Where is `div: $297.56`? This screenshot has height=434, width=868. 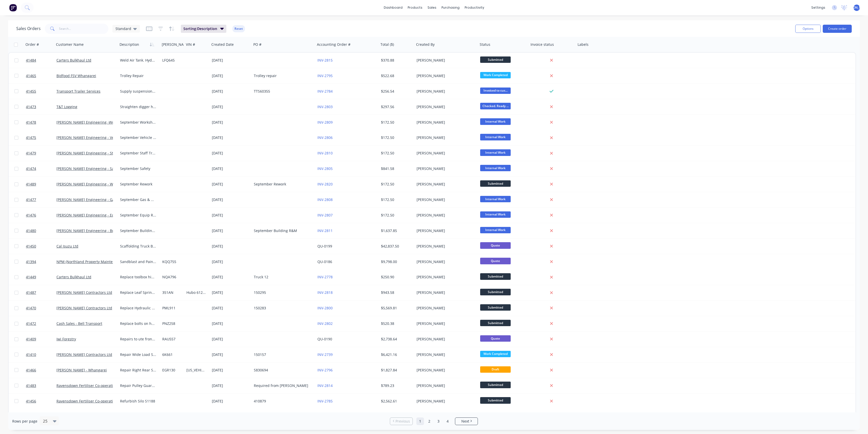
div: $297.56 is located at coordinates (396, 107).